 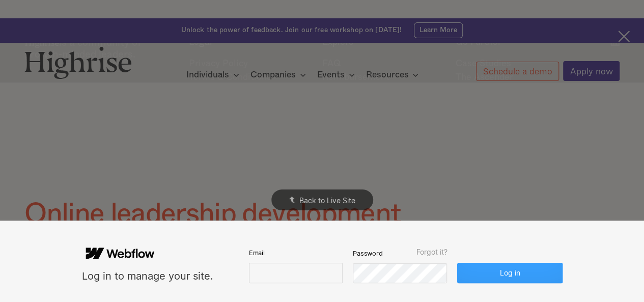 I want to click on div: Log in to manage your site., so click(x=148, y=276).